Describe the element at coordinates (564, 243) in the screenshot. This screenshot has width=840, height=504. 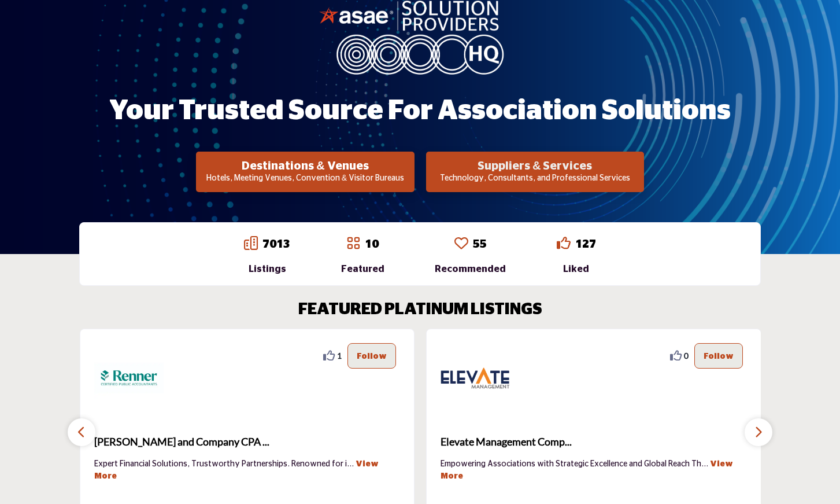
I see `i: Go to Liked` at that location.